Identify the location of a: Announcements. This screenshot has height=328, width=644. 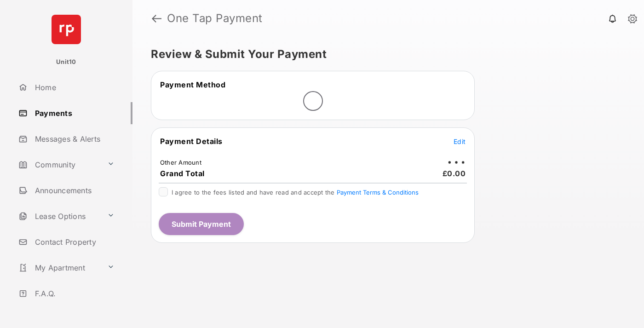
(74, 191).